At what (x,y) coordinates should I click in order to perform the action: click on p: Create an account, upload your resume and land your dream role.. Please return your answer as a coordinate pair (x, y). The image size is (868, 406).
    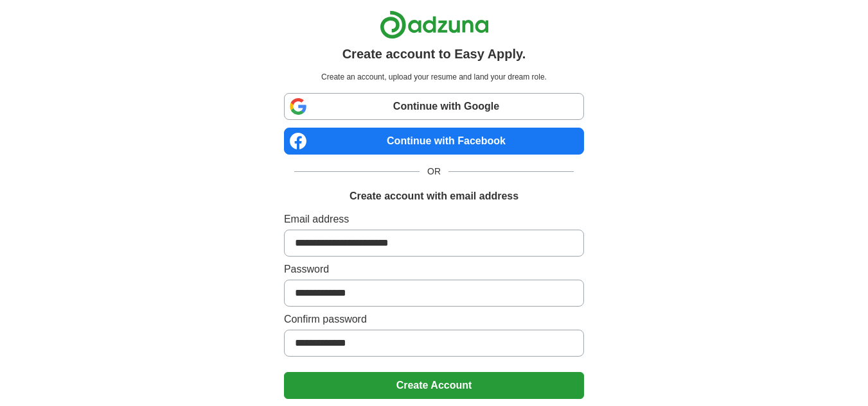
    Looking at the image, I should click on (434, 77).